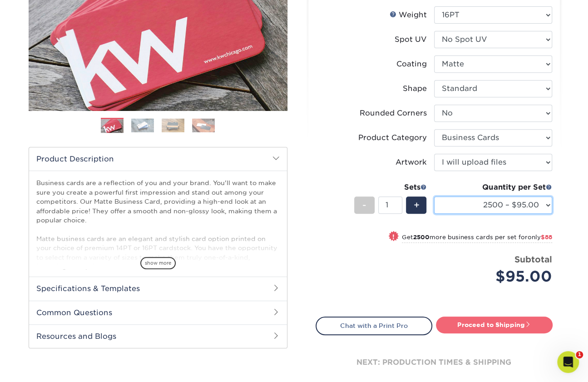 This screenshot has height=382, width=588. I want to click on div: $95.00, so click(496, 276).